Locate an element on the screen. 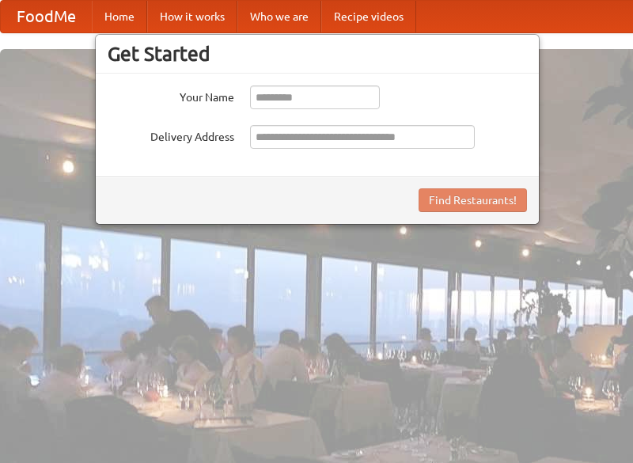 The height and width of the screenshot is (463, 633). label: Your Name is located at coordinates (171, 95).